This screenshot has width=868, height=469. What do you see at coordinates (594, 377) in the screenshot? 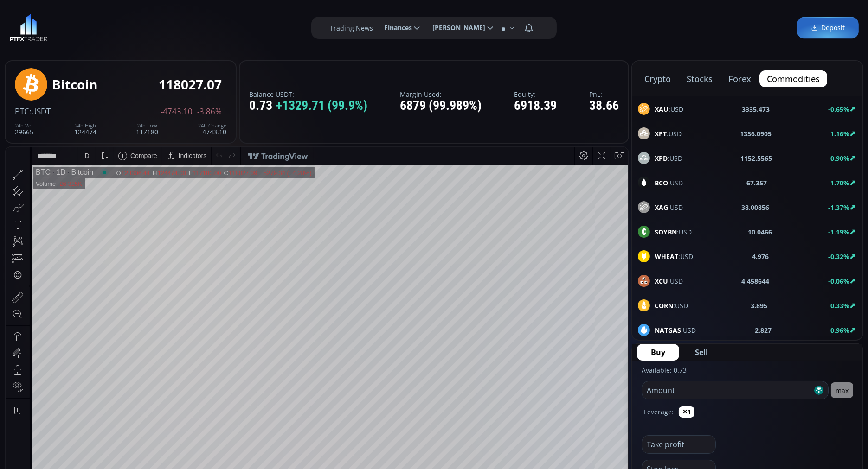
I see `div: log` at bounding box center [594, 377].